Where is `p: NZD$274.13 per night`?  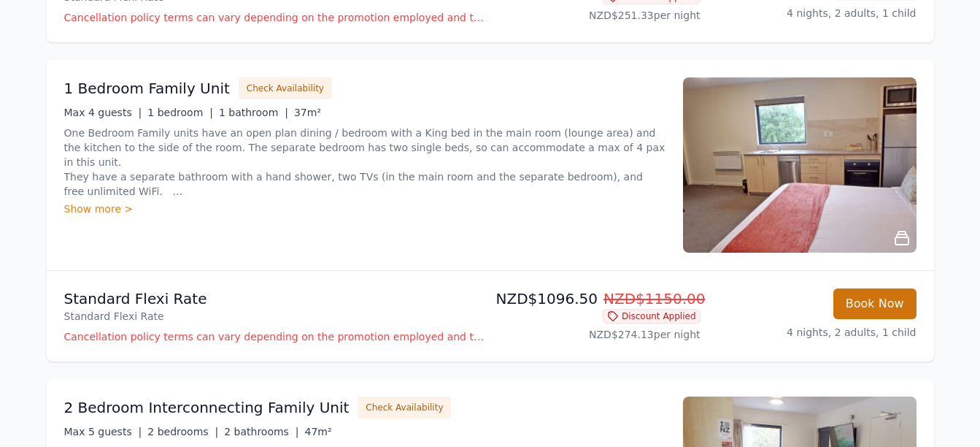
p: NZD$274.13 per night is located at coordinates (599, 334).